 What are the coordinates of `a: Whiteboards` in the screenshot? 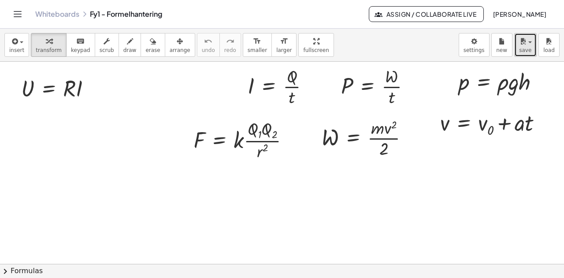 It's located at (57, 14).